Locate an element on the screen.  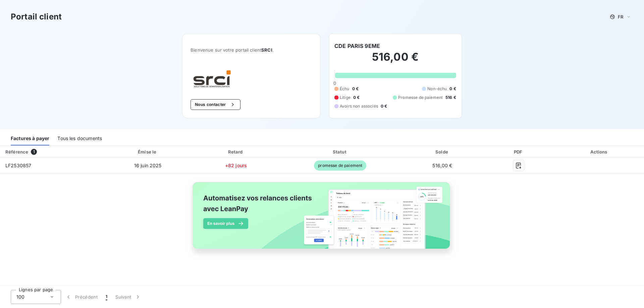
h3: Portail client is located at coordinates (36, 17).